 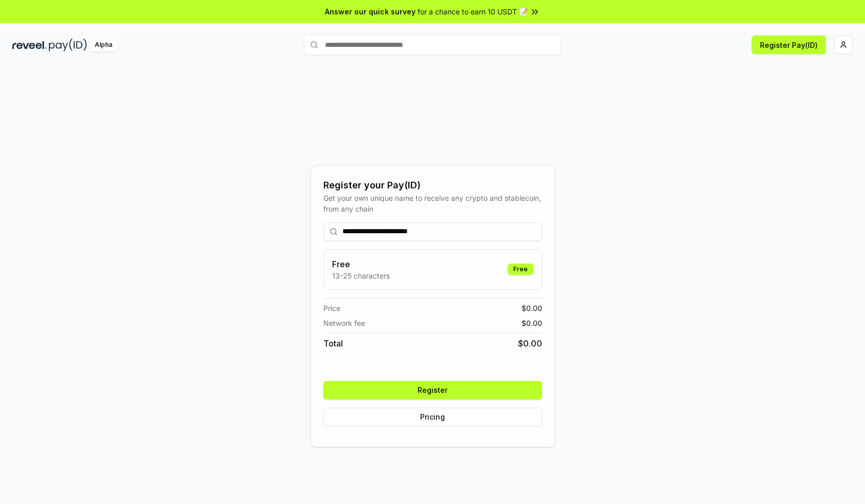 What do you see at coordinates (344, 322) in the screenshot?
I see `span: Network fee` at bounding box center [344, 322].